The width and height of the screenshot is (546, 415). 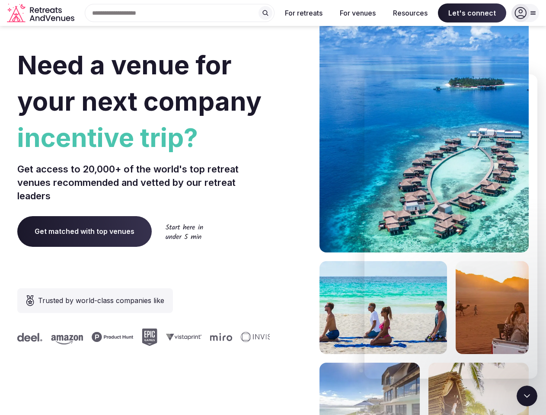 I want to click on span: Need a venue for your next company, so click(x=139, y=83).